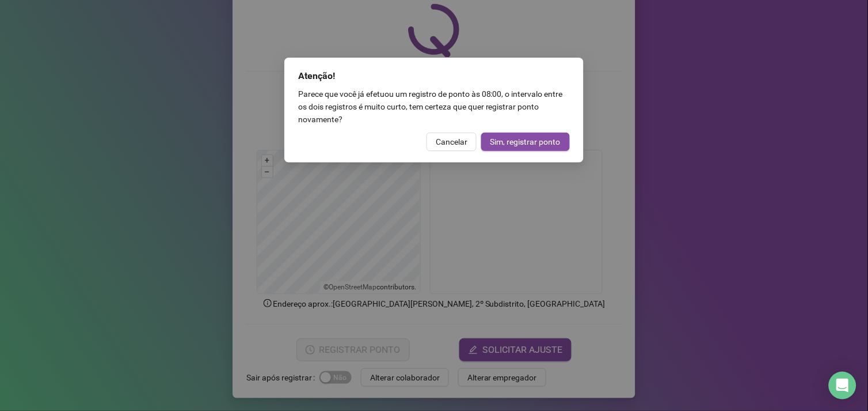 The image size is (868, 411). What do you see at coordinates (526, 142) in the screenshot?
I see `button: Sim, registrar ponto` at bounding box center [526, 142].